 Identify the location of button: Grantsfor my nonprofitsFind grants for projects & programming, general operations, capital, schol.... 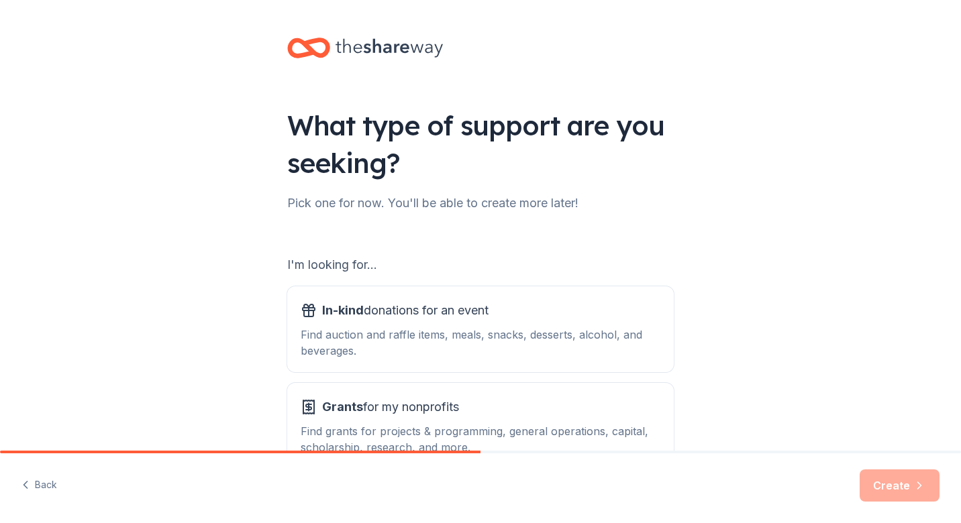
(480, 426).